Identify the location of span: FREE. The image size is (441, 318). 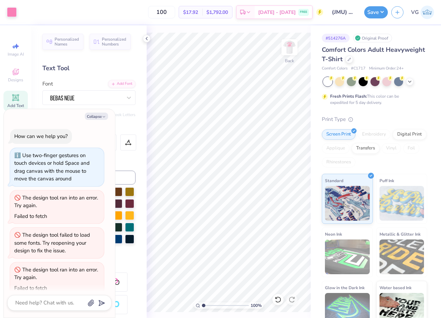
(303, 12).